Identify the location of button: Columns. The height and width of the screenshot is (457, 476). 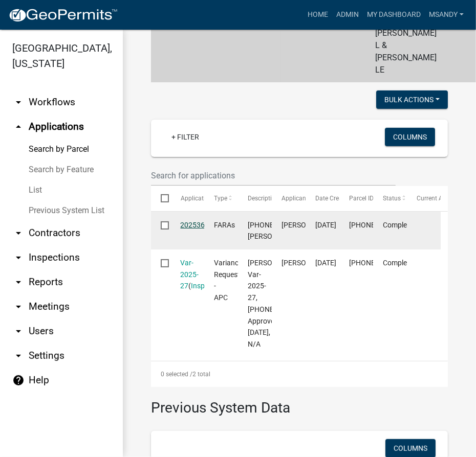
(410, 137).